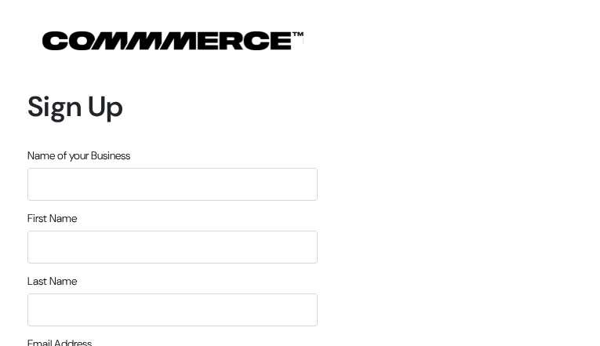  Describe the element at coordinates (78, 155) in the screenshot. I see `label: Name of your Business` at that location.